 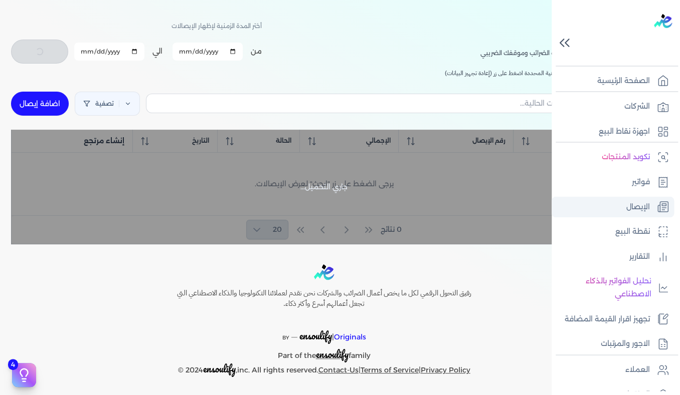 What do you see at coordinates (637, 370) in the screenshot?
I see `p: العملاء` at bounding box center [637, 370].